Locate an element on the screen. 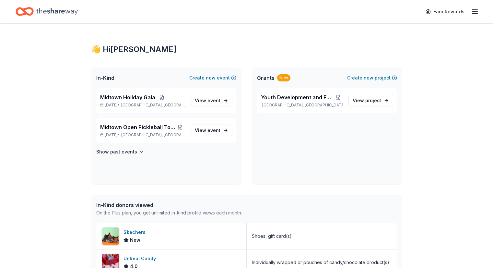  a: View project is located at coordinates (371, 101).